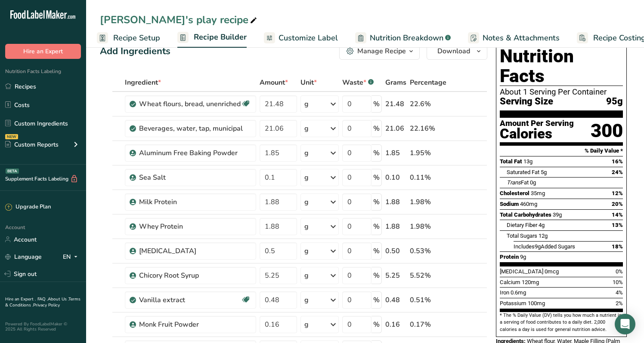 The width and height of the screenshot is (644, 343). I want to click on span: Total Fat, so click(511, 161).